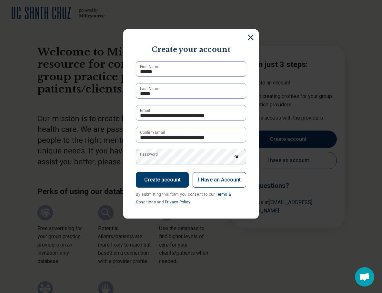  Describe the element at coordinates (219, 180) in the screenshot. I see `button: I Have an Account` at that location.